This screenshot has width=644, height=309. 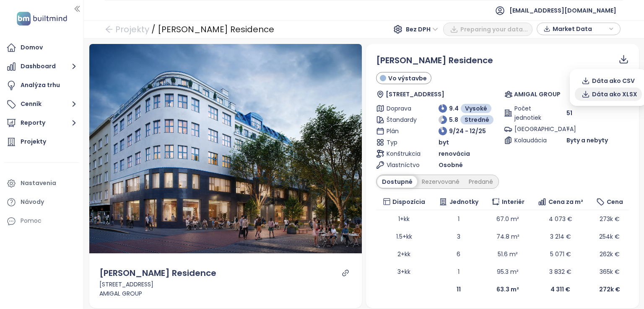 I want to click on b: 4 311 €, so click(x=560, y=290).